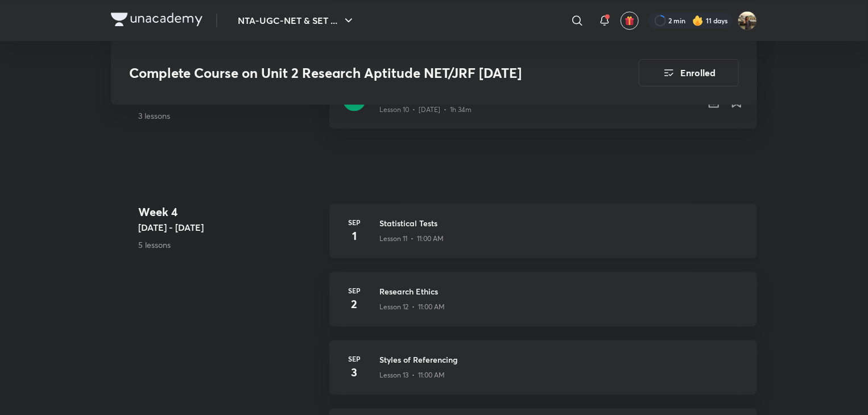 This screenshot has width=868, height=415. I want to click on img: Company Logo, so click(157, 20).